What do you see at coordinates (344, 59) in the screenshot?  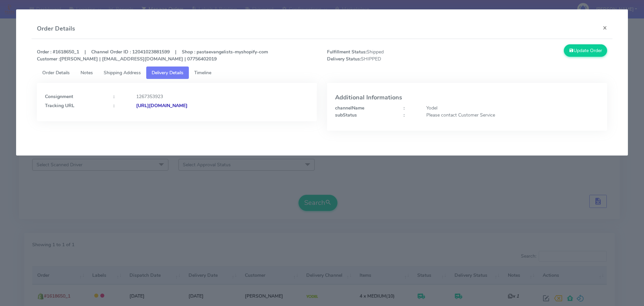 I see `strong: Delivery Status:` at bounding box center [344, 59].